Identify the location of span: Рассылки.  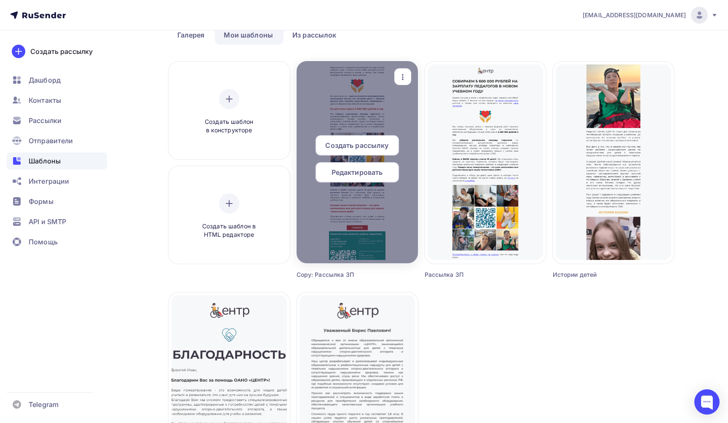
(45, 120).